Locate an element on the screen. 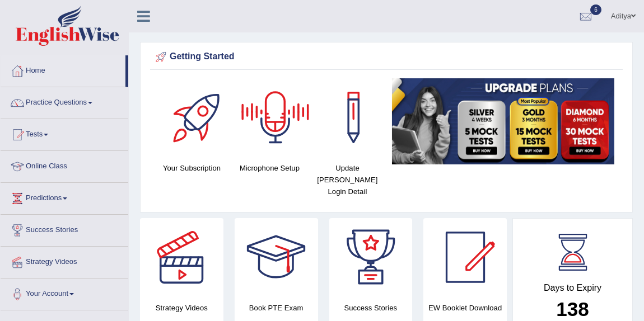 The height and width of the screenshot is (321, 644). a: Predictions is located at coordinates (65, 197).